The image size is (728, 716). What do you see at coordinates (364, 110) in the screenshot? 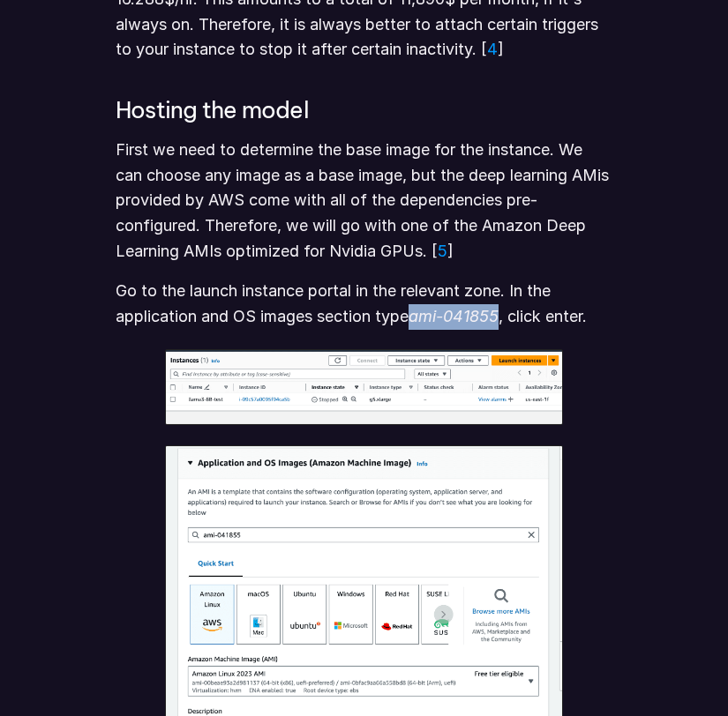
I see `h3: Hosting the model` at bounding box center [364, 110].